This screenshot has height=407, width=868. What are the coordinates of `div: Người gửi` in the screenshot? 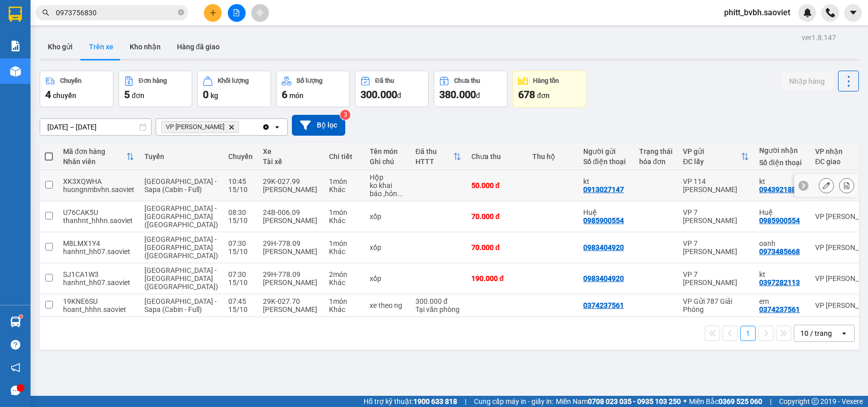 It's located at (606, 152).